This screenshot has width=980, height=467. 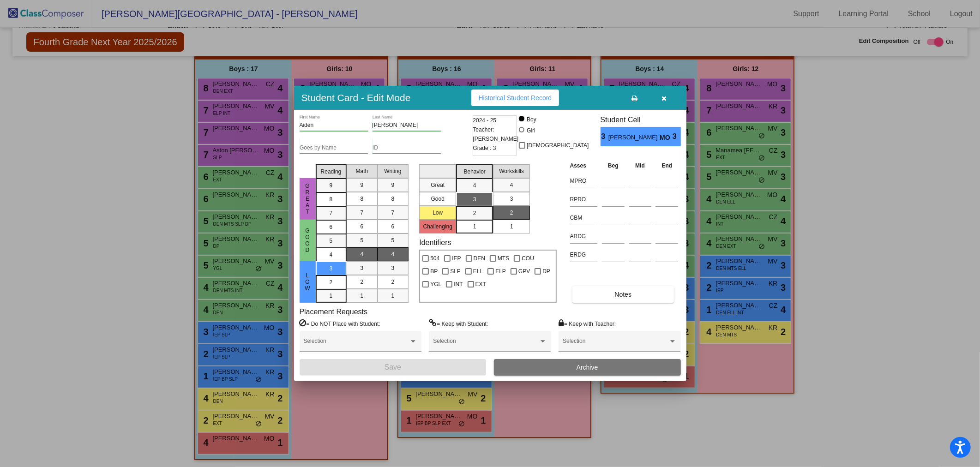 I want to click on button: Save, so click(x=393, y=367).